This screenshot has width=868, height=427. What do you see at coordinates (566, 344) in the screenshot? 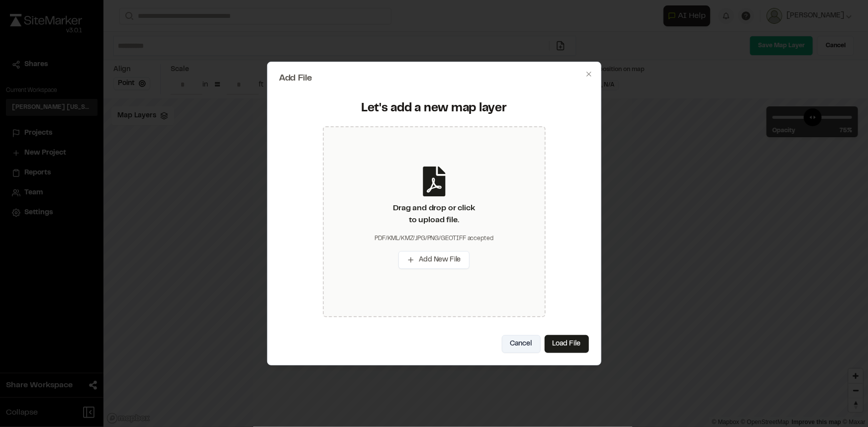
I see `button: Load File` at bounding box center [566, 344].